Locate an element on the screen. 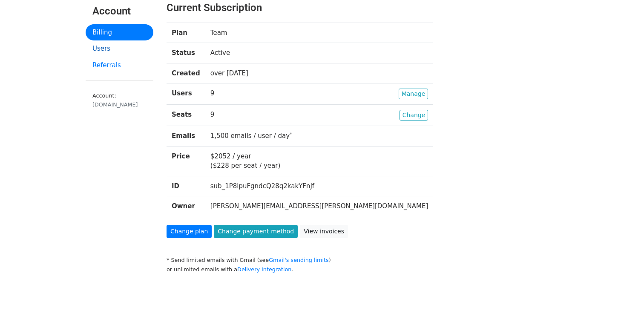  a: Change plan is located at coordinates (189, 231).